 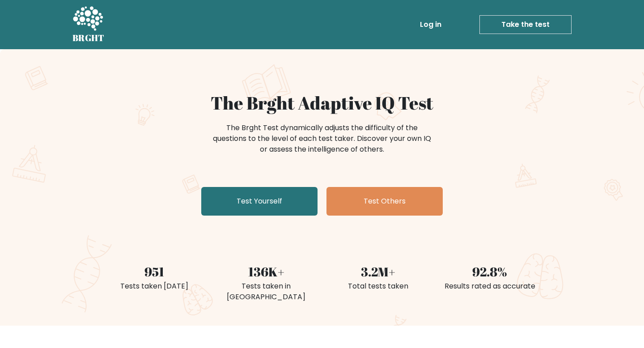 I want to click on div: Results rated as accurate, so click(x=490, y=286).